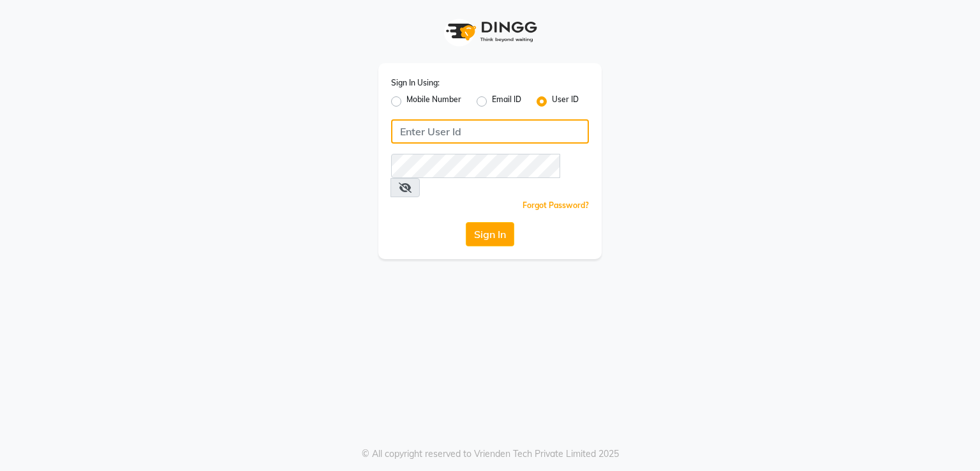  I want to click on a: Forgot Password?, so click(556, 205).